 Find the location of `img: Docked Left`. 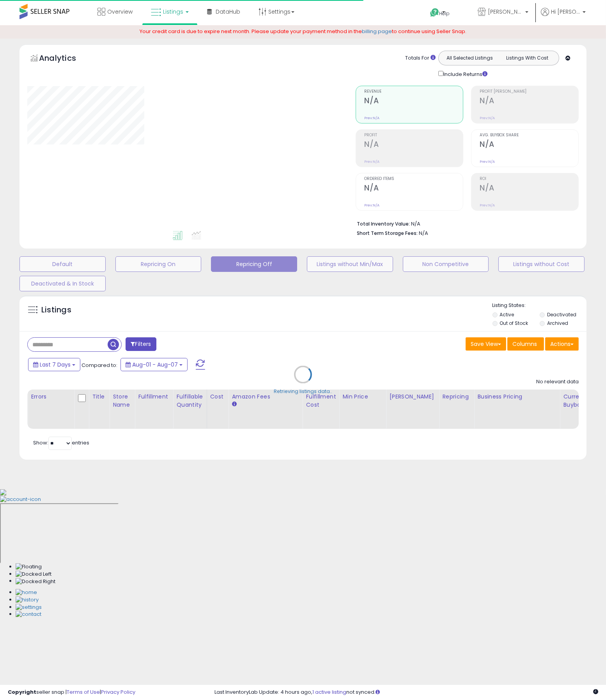

img: Docked Left is located at coordinates (34, 574).